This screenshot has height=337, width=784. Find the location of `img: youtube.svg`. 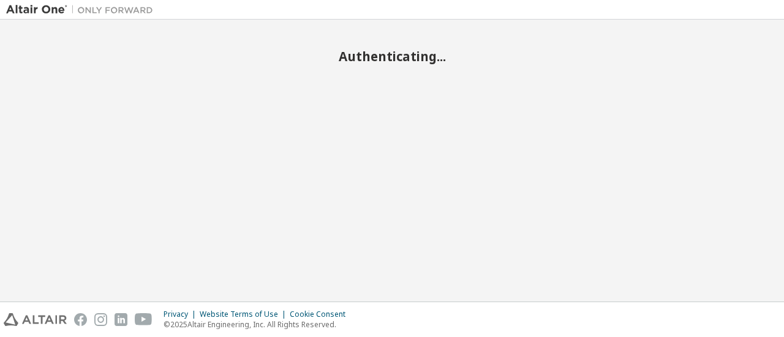

img: youtube.svg is located at coordinates (143, 320).